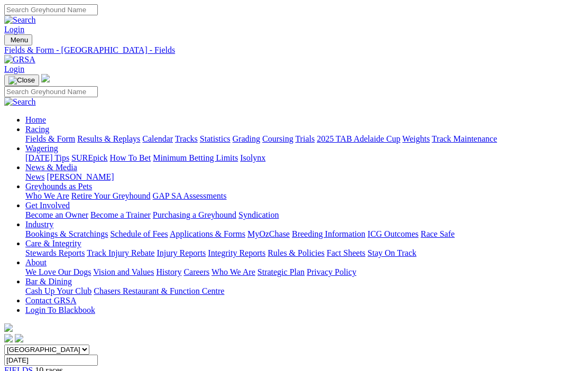 This screenshot has width=588, height=371. Describe the element at coordinates (35, 177) in the screenshot. I see `a: News` at that location.